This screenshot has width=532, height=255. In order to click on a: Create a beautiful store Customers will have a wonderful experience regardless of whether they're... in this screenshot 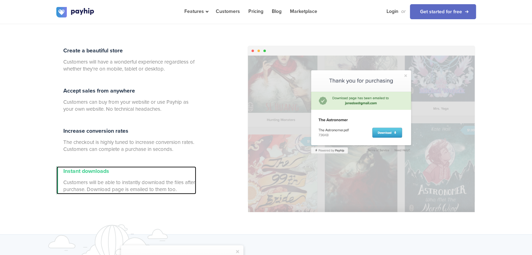, I will do `click(126, 60)`.